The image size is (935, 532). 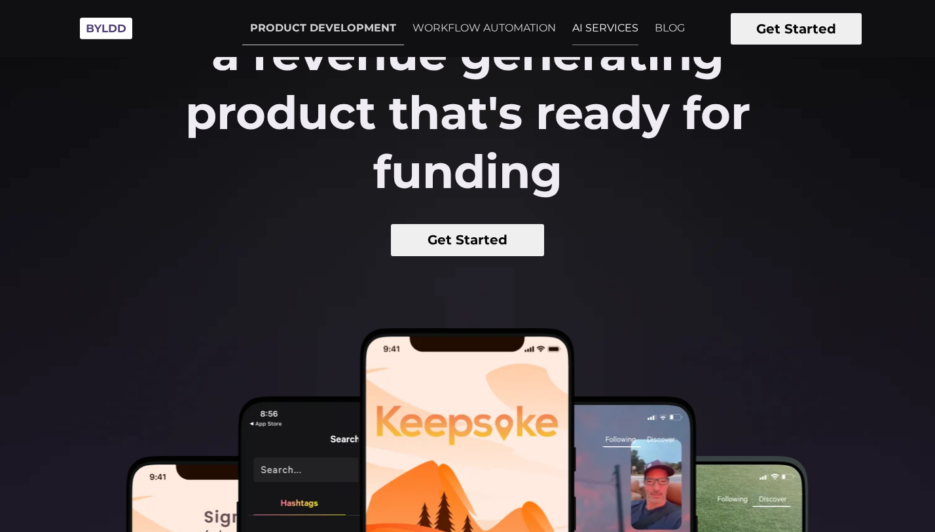 What do you see at coordinates (106, 28) in the screenshot?
I see `img: Byldd - Product Development Company` at bounding box center [106, 28].